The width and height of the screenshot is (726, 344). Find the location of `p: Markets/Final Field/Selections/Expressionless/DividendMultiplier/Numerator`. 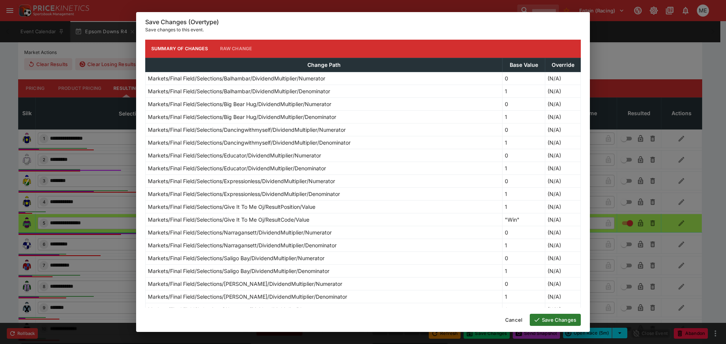

p: Markets/Final Field/Selections/Expressionless/DividendMultiplier/Numerator is located at coordinates (241, 181).